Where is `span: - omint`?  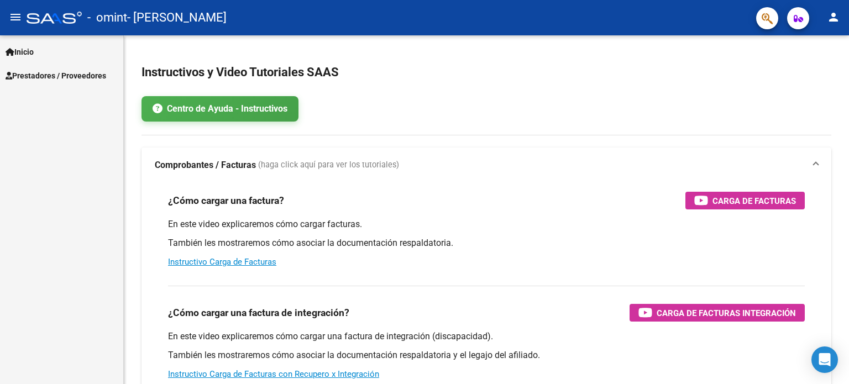 span: - omint is located at coordinates (107, 18).